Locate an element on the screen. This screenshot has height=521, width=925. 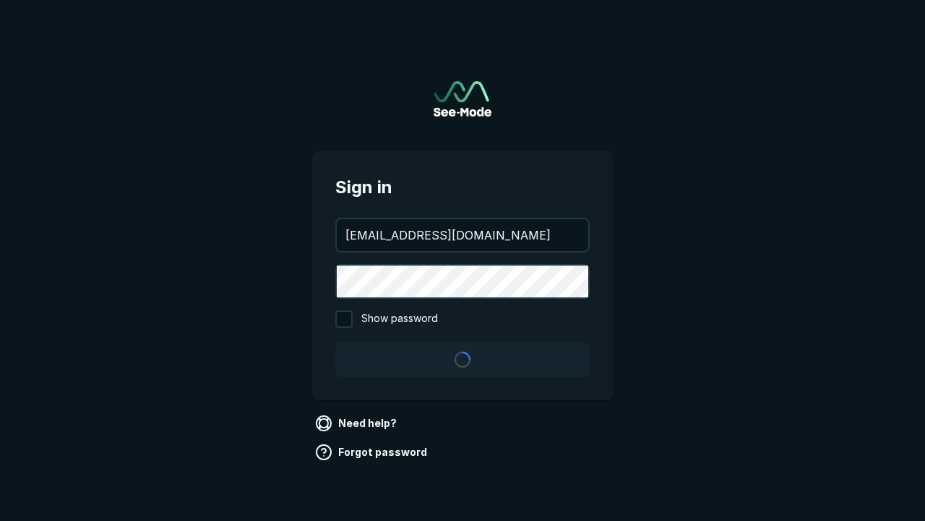
span: Sign in is located at coordinates (463, 187).